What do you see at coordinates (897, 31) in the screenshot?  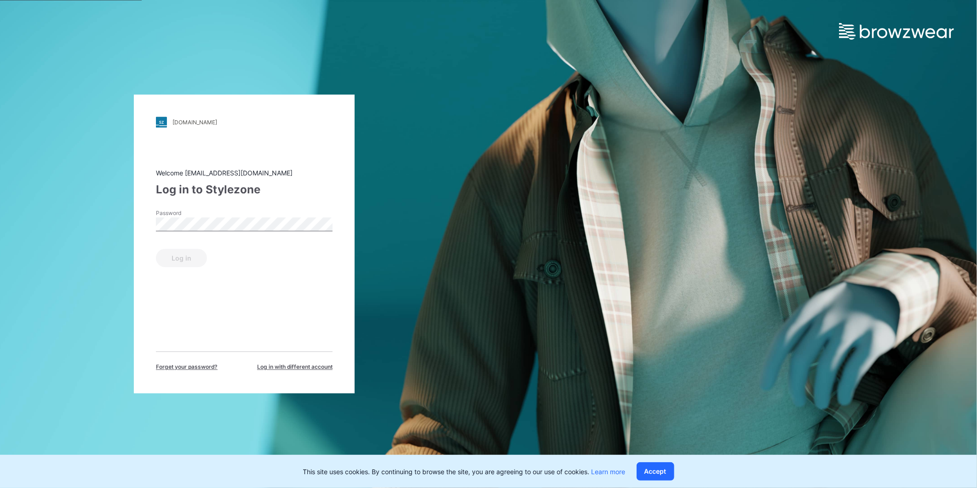 I see `img: browzwear-logo.e42bd6dac1945053ebaf764b6aa21510.svg` at bounding box center [897, 31].